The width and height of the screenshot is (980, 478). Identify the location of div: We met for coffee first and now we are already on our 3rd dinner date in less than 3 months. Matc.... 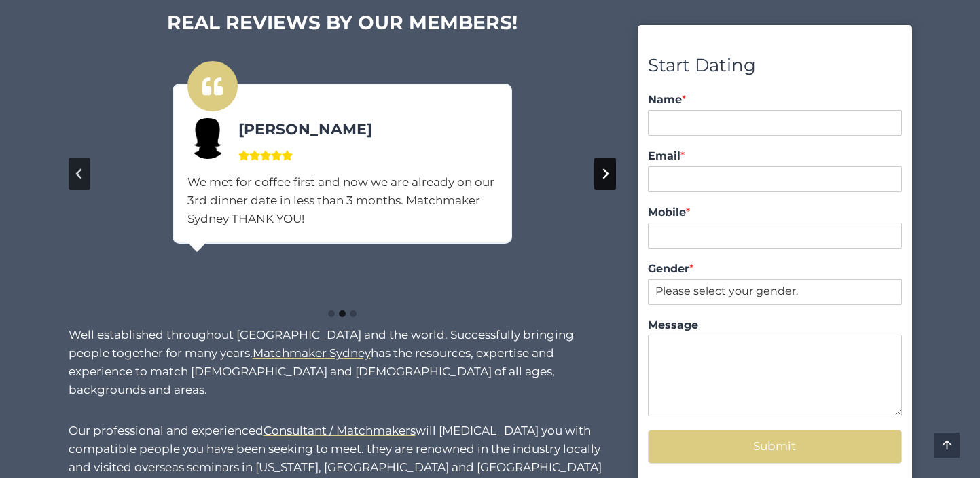
(342, 201).